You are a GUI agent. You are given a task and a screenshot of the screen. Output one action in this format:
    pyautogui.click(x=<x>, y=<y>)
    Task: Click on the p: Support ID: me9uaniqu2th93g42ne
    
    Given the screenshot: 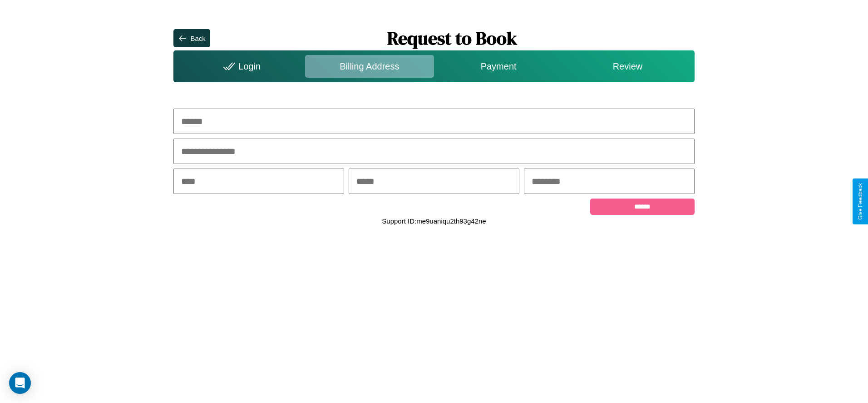 What is the action you would take?
    pyautogui.click(x=433, y=220)
    